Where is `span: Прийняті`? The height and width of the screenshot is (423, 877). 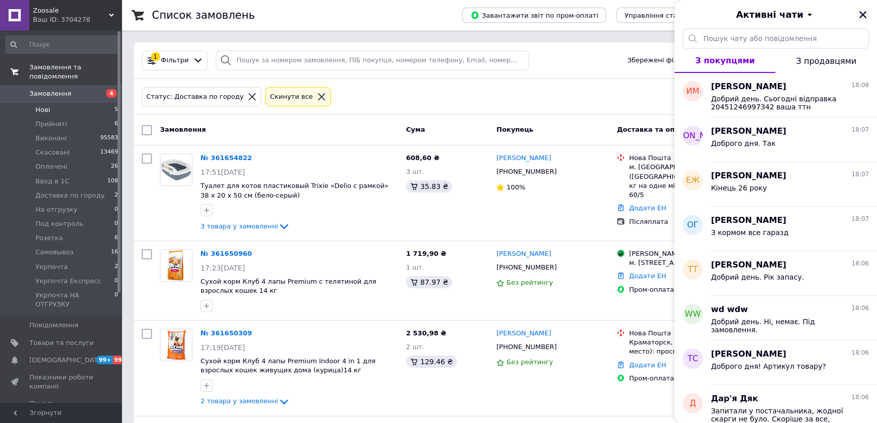
span: Прийняті is located at coordinates (51, 124).